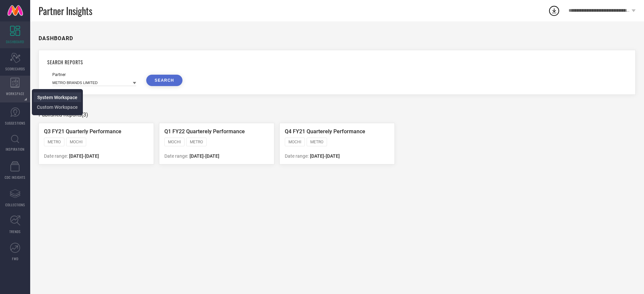 This screenshot has height=294, width=644. What do you see at coordinates (15, 149) in the screenshot?
I see `span: INSPIRATION` at bounding box center [15, 149].